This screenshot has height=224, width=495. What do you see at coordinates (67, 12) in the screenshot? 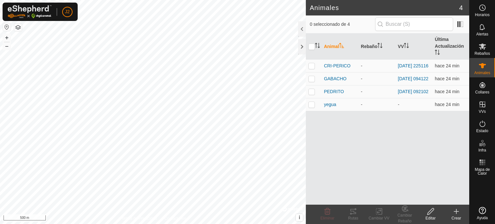
I see `span: J2` at bounding box center [67, 12].